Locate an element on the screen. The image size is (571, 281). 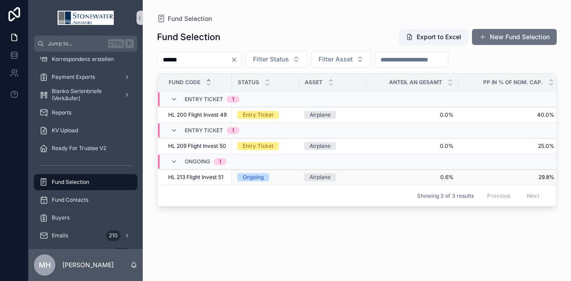
a: HL 200 Flight Invest 49 is located at coordinates (197, 115).